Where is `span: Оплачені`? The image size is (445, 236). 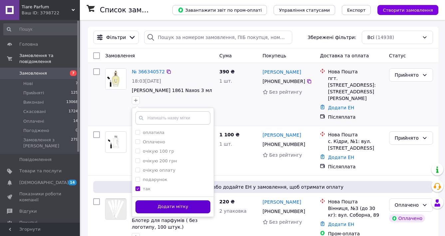
span: Оплачені is located at coordinates (34, 121).